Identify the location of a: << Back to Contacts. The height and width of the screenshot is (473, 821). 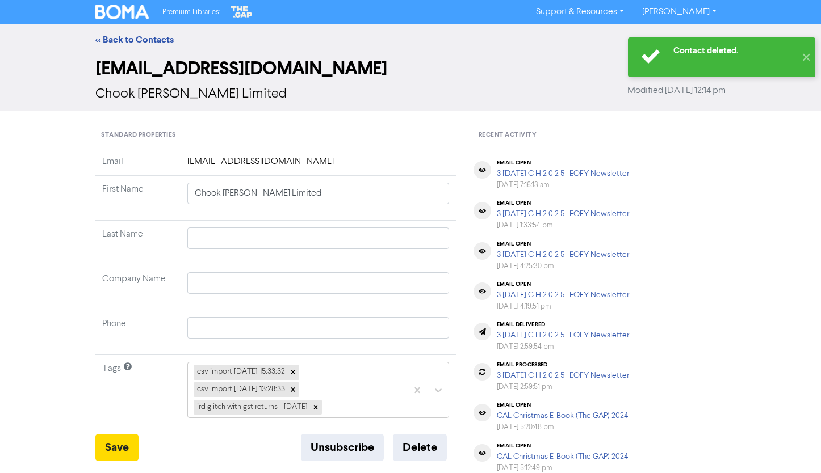
(135, 40).